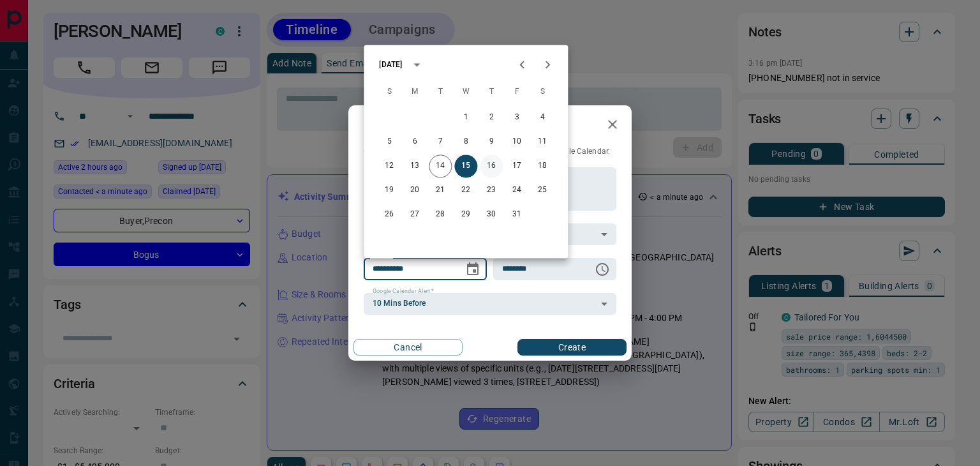  I want to click on button: 21, so click(440, 190).